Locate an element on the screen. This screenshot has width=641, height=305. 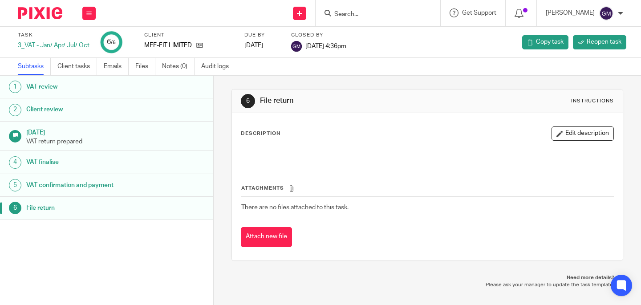
a: Audit logs is located at coordinates (218, 66).